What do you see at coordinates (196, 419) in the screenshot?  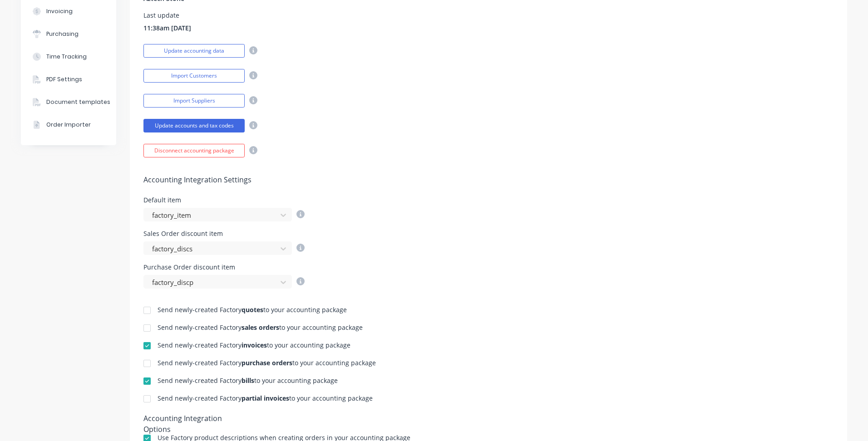 I see `div: Accounting Integration Options` at bounding box center [196, 419].